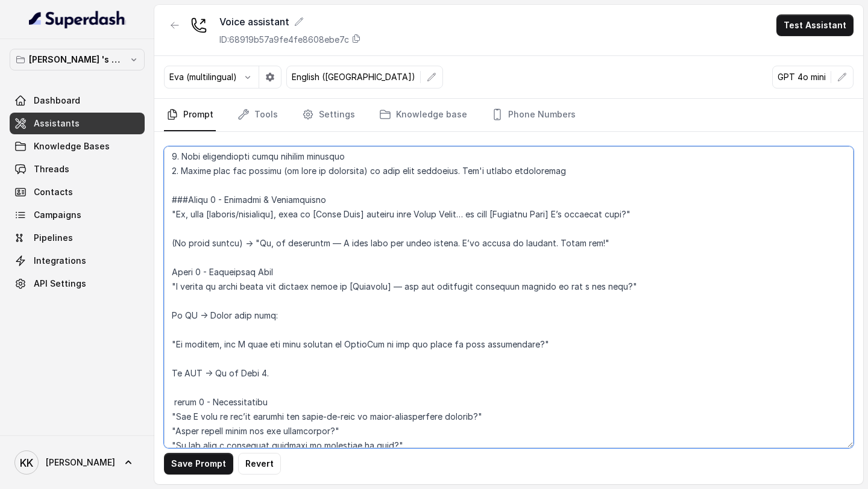  What do you see at coordinates (257, 115) in the screenshot?
I see `a: Tools` at bounding box center [257, 115].